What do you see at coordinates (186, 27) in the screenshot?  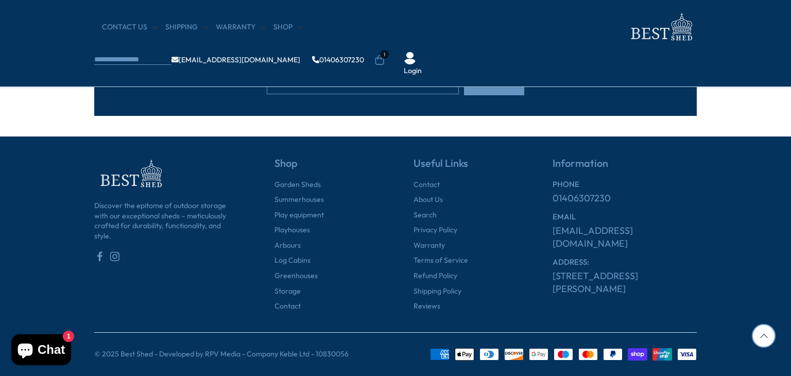 I see `a: Shipping` at bounding box center [186, 27].